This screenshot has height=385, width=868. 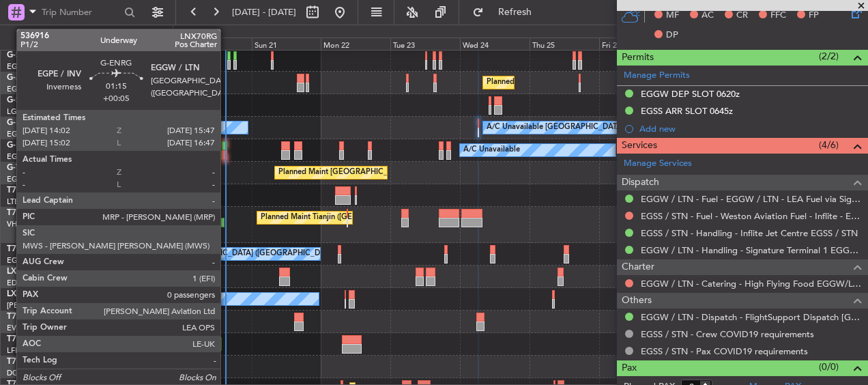 I want to click on span: T7-LZZI, so click(x=21, y=249).